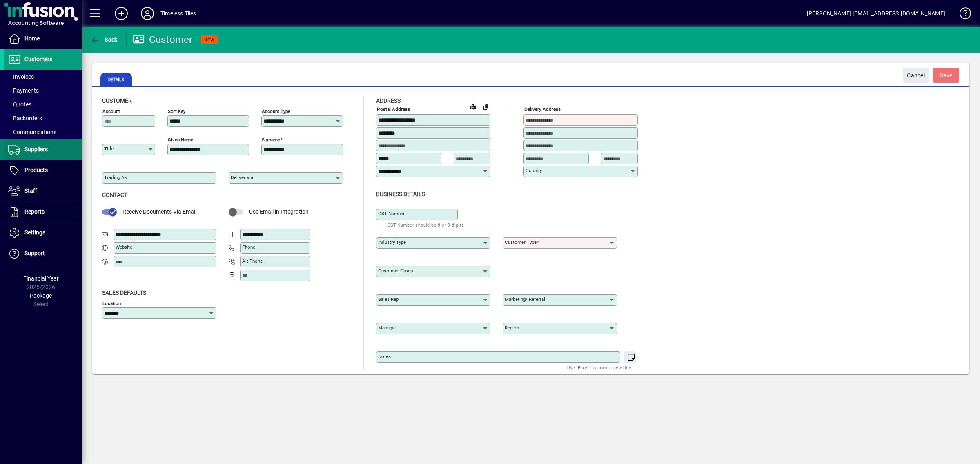  I want to click on a: Backorders, so click(43, 118).